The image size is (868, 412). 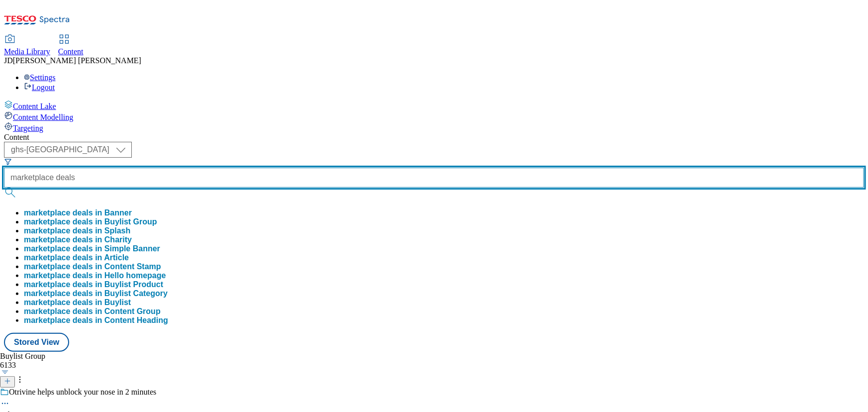 What do you see at coordinates (82, 392) in the screenshot?
I see `div: Otrivine helps unblock your nose in 2 minutes` at bounding box center [82, 392].